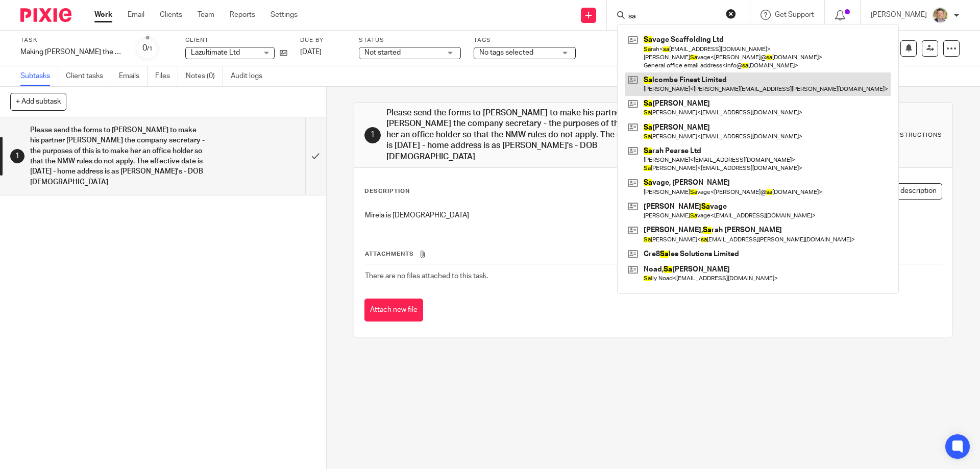 The image size is (980, 469). I want to click on p: Description, so click(387, 192).